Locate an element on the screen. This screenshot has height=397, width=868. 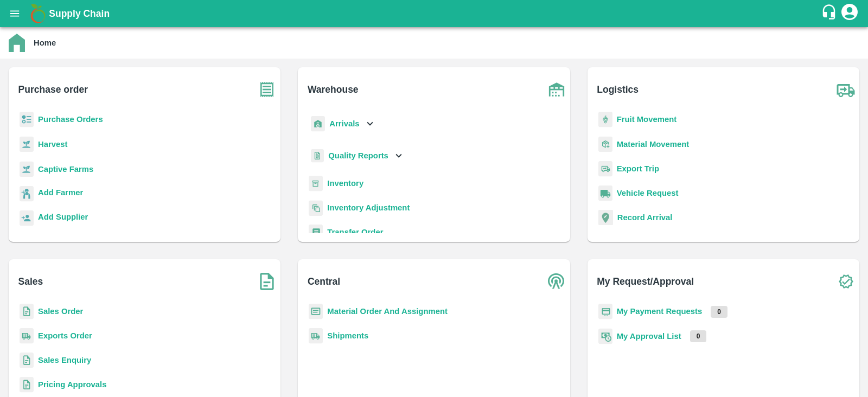
img: truck is located at coordinates (846, 90).